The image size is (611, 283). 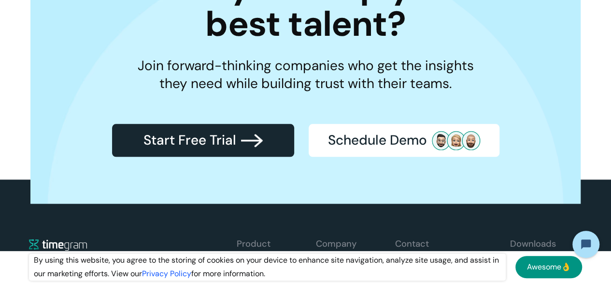 What do you see at coordinates (167, 273) in the screenshot?
I see `a: Privacy Policy` at bounding box center [167, 273].